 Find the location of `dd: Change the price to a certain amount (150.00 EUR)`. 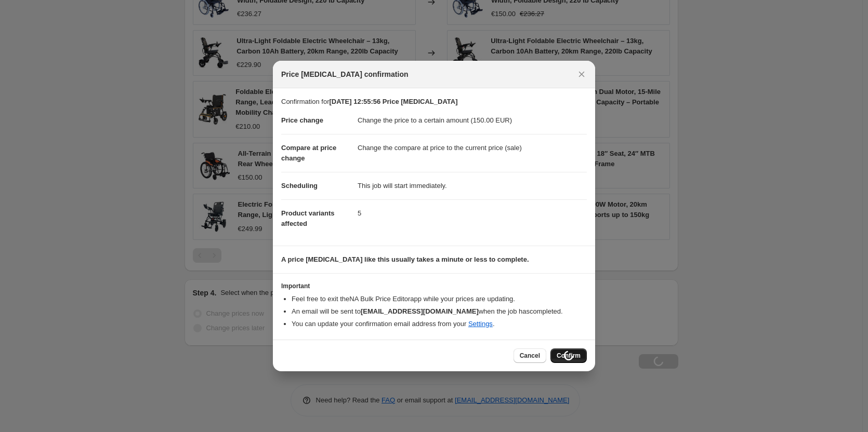

dd: Change the price to a certain amount (150.00 EUR) is located at coordinates (472, 120).